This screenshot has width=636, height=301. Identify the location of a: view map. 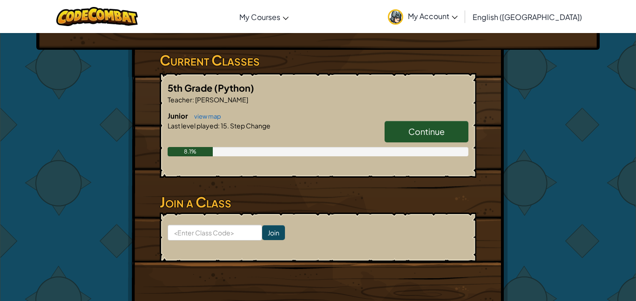
(205, 116).